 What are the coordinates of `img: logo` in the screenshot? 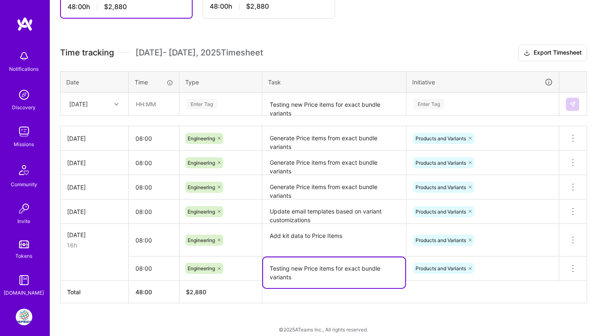 It's located at (25, 24).